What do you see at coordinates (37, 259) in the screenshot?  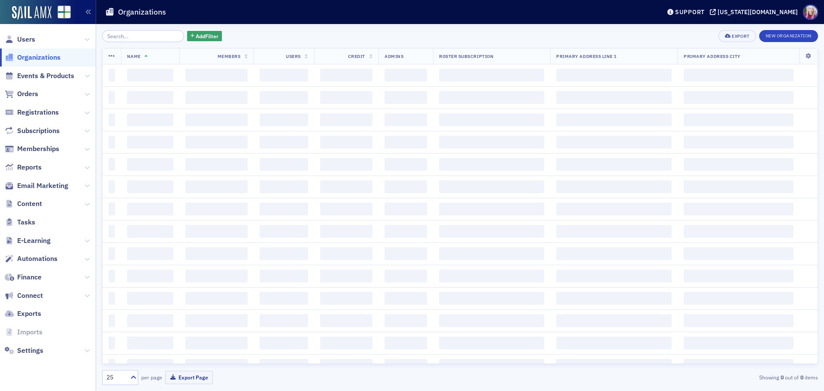 I see `span: Automations` at bounding box center [37, 259].